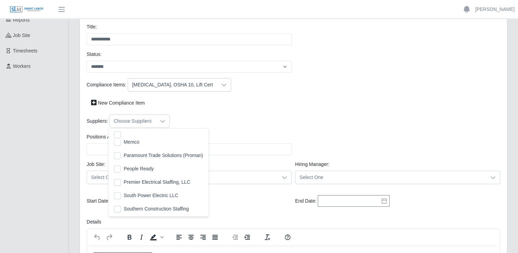  I want to click on button: Italic, so click(141, 237).